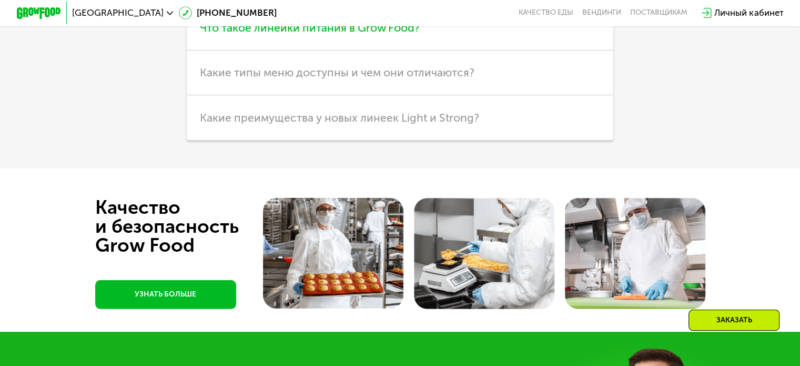  Describe the element at coordinates (339, 117) in the screenshot. I see `span: Какие преимущества у новых линеек Light и Strong?` at that location.